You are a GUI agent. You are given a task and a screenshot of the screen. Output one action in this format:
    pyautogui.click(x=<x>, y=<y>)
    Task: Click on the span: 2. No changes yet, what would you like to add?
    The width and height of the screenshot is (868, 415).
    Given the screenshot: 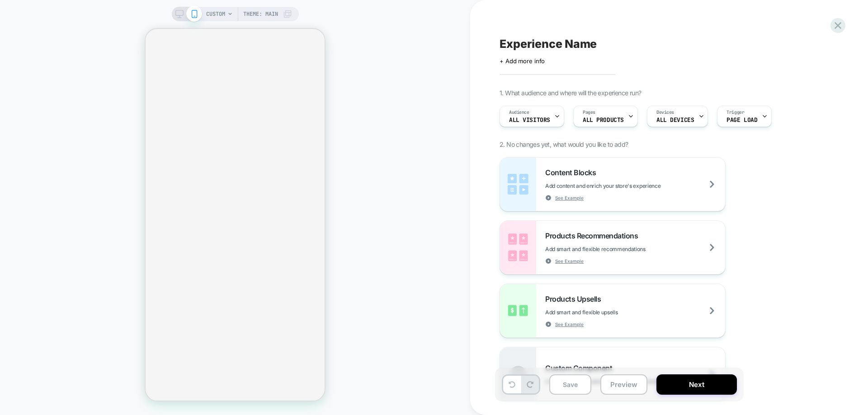 What is the action you would take?
    pyautogui.click(x=563, y=144)
    